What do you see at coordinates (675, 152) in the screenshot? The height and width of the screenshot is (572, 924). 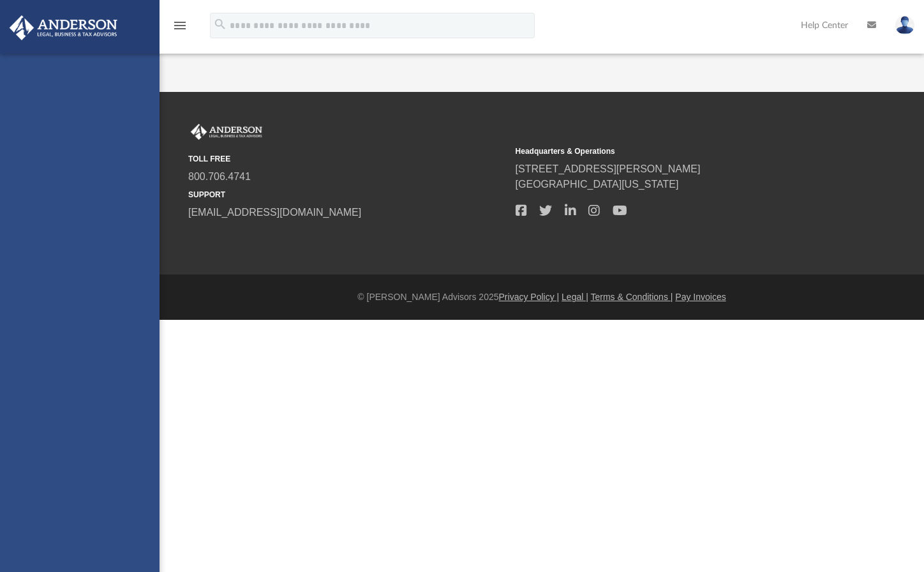 I see `small: Headquarters & Operations` at bounding box center [675, 152].